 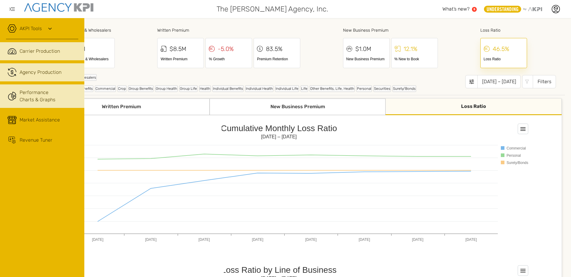 What do you see at coordinates (544, 82) in the screenshot?
I see `div: Filters` at bounding box center [544, 82].